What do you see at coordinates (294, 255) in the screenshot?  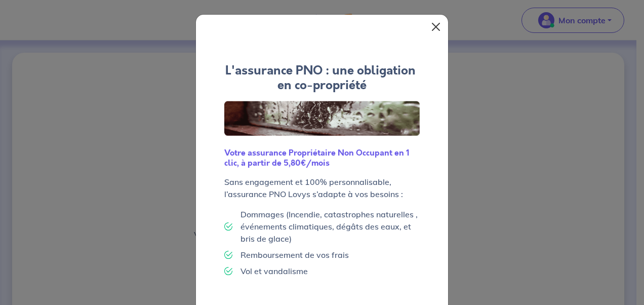 I see `p: Remboursement de vos frais` at bounding box center [294, 255].